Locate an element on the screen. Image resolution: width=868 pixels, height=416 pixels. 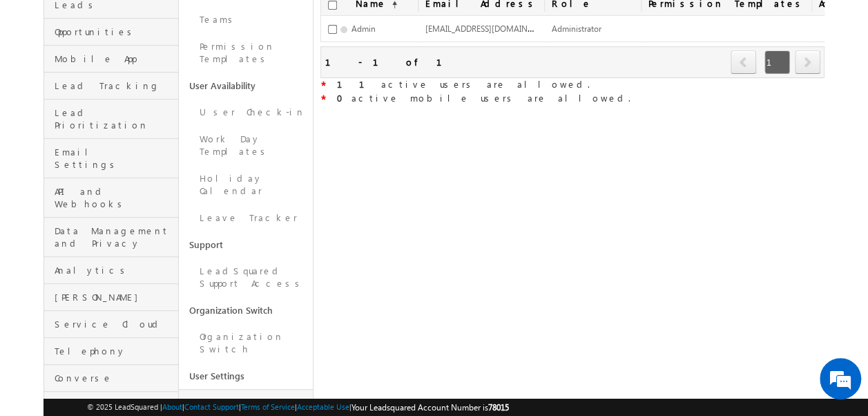
a: Telephony is located at coordinates (111, 351).